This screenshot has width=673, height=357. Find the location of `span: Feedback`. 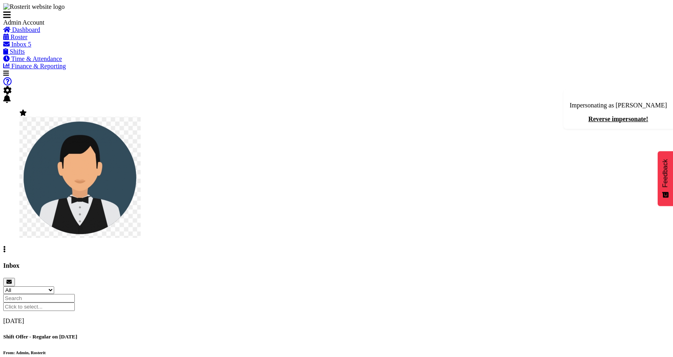

span: Feedback is located at coordinates (665, 173).